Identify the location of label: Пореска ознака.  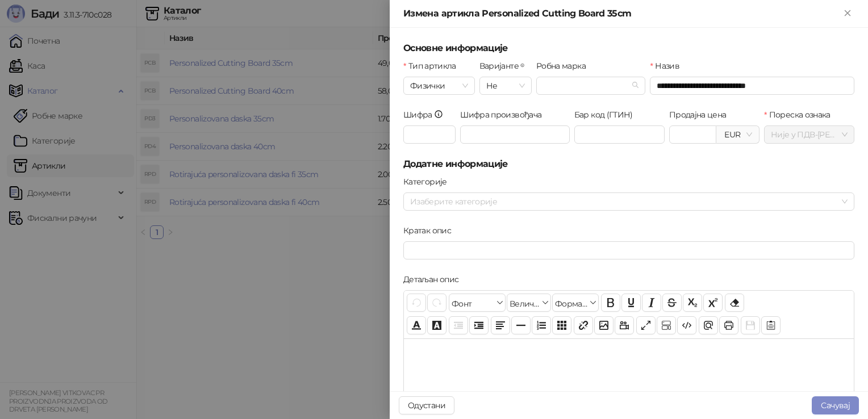
(800, 114).